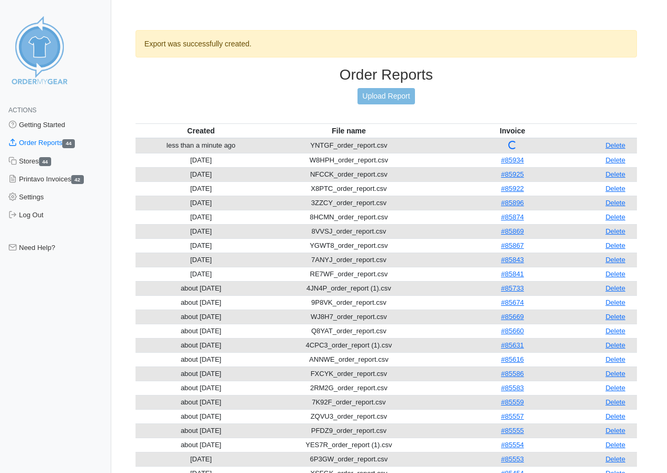 The height and width of the screenshot is (473, 667). What do you see at coordinates (349, 373) in the screenshot?
I see `td: FXCYK_order_report.csv` at bounding box center [349, 373].